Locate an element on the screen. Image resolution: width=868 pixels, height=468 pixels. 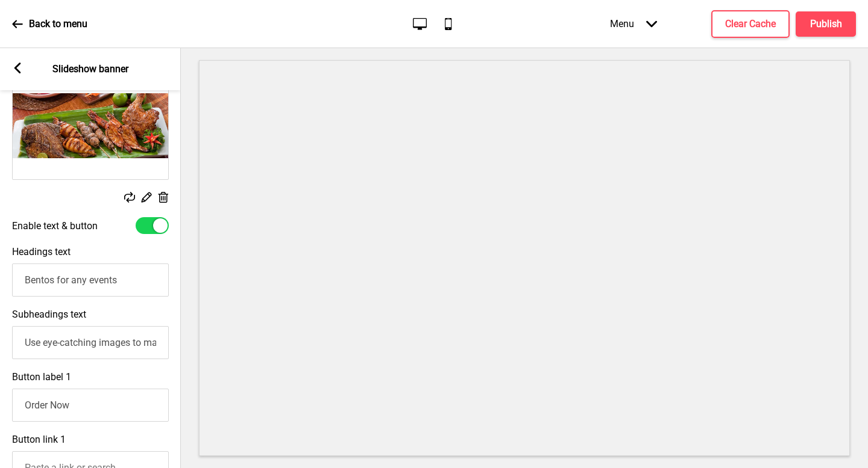
button: Clear Cache is located at coordinates (750, 24).